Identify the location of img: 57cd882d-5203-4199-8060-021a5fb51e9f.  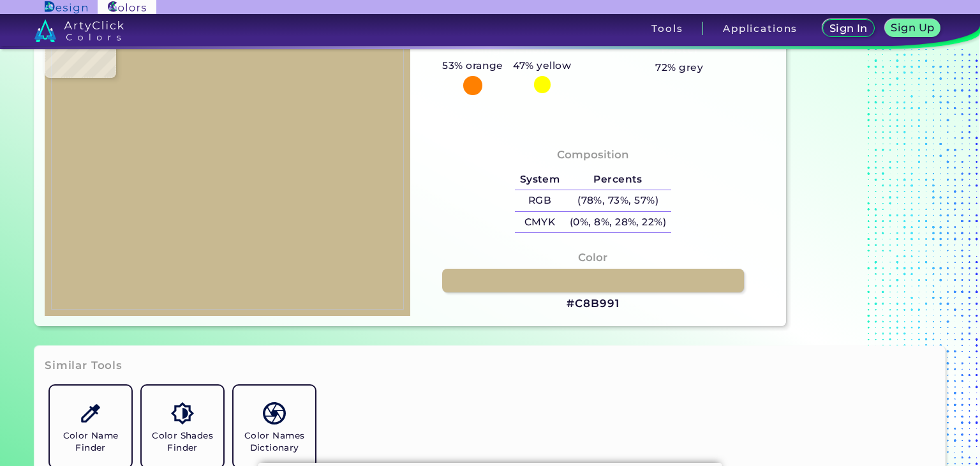
(227, 161).